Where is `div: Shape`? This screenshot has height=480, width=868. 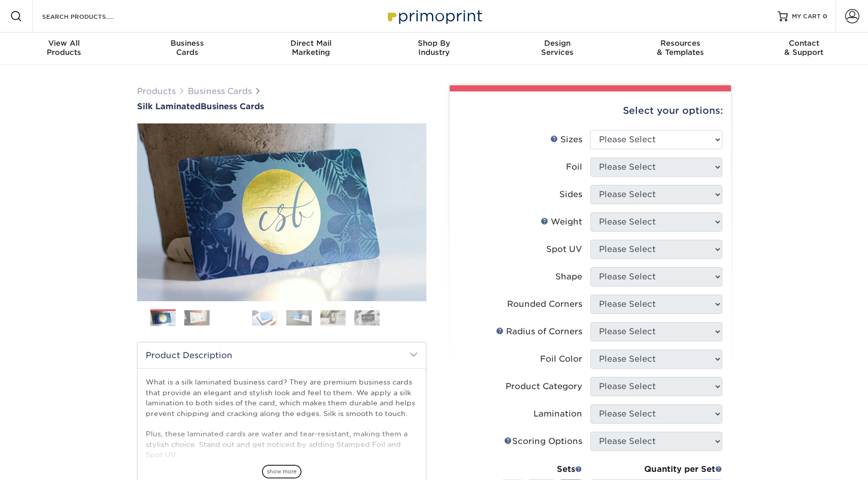 div: Shape is located at coordinates (569, 277).